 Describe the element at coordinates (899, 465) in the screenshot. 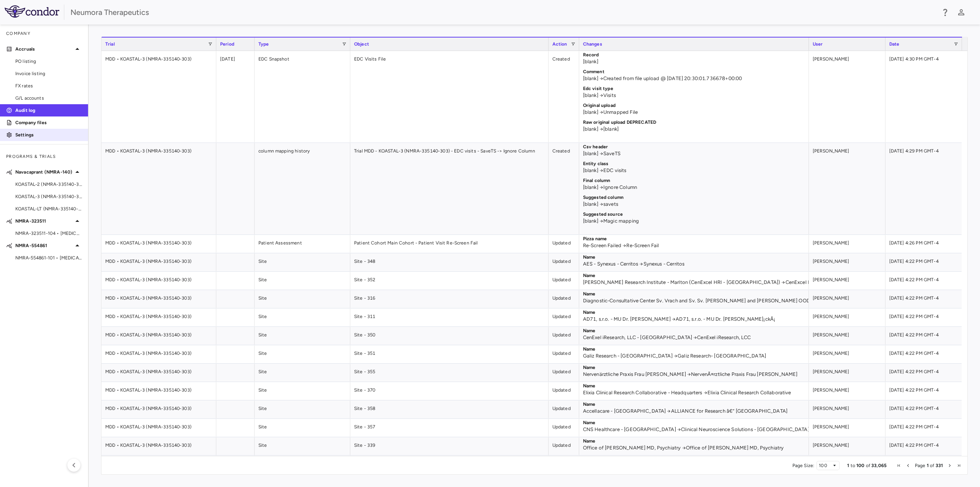

I see `div: First Page` at that location.